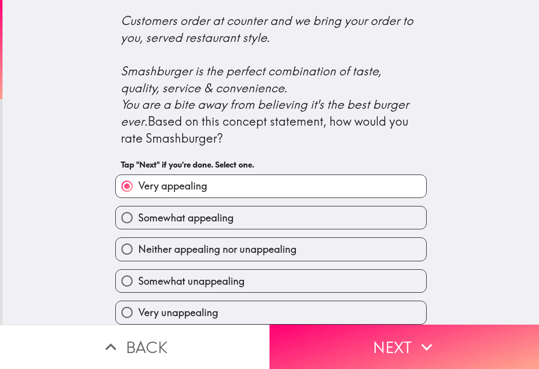 The height and width of the screenshot is (369, 539). I want to click on button: Neither appealing nor unappealing, so click(271, 249).